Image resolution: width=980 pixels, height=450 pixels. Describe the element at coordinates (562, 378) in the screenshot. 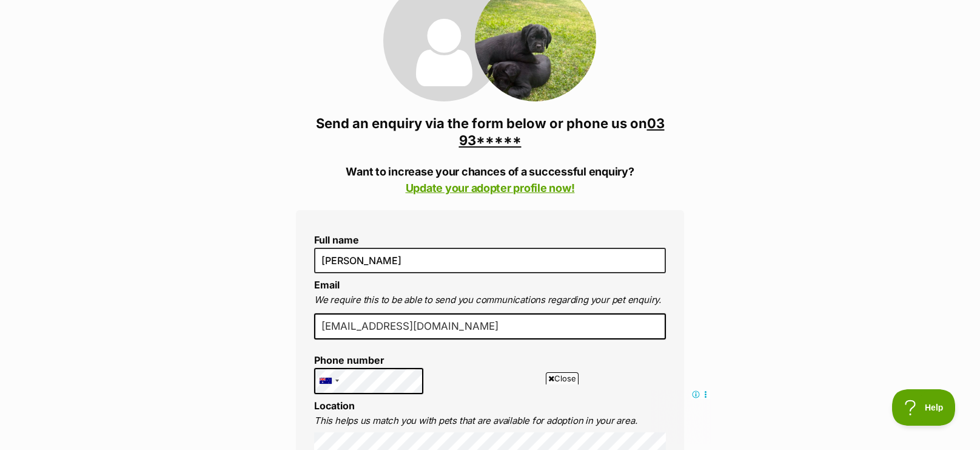

I see `span: Close` at that location.